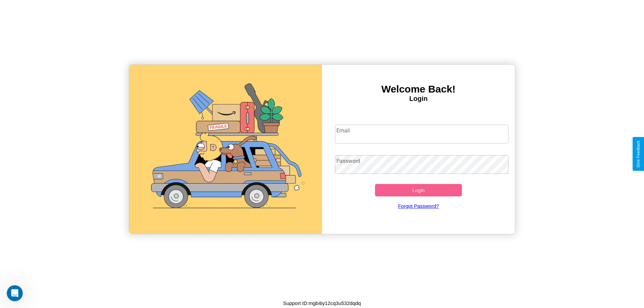  What do you see at coordinates (419, 89) in the screenshot?
I see `h3: Welcome Back!` at bounding box center [419, 89].